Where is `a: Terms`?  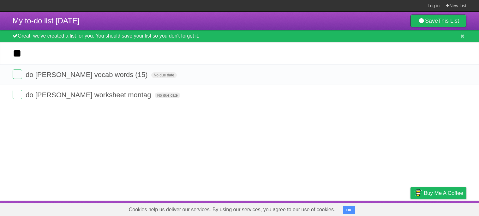
a: Terms is located at coordinates (388, 208).